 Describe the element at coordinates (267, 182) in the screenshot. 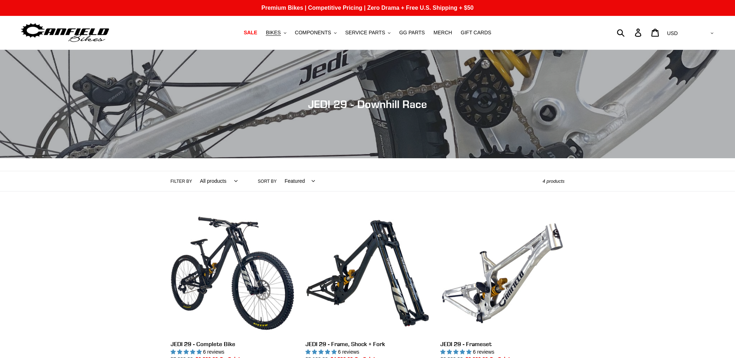

I see `label: Sort by` at that location.